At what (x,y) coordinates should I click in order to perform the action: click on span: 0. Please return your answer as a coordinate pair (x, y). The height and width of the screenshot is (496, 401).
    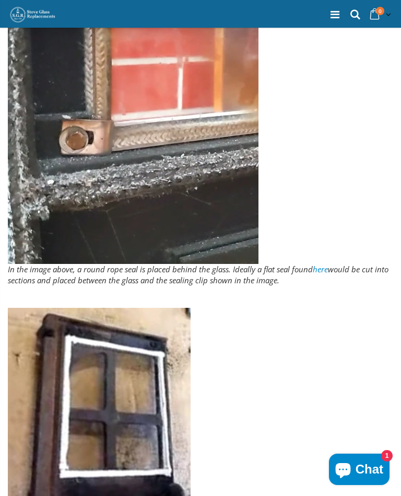
    Looking at the image, I should click on (380, 11).